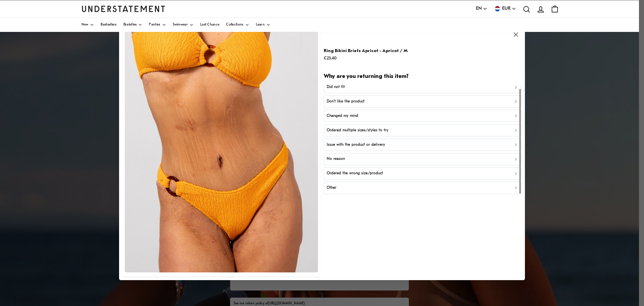 This screenshot has width=644, height=306. Describe the element at coordinates (356, 144) in the screenshot. I see `p: Issue with the product or delivery` at that location.